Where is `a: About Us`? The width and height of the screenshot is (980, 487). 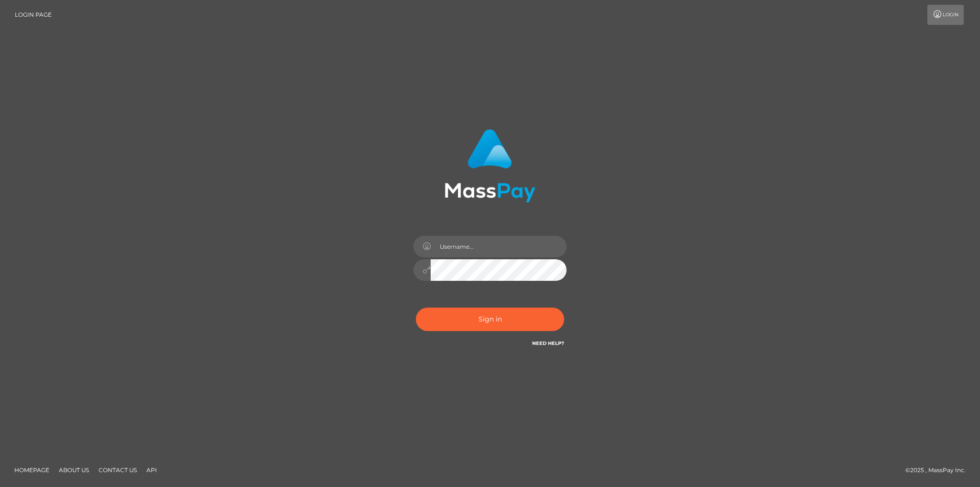
a: About Us is located at coordinates (74, 470).